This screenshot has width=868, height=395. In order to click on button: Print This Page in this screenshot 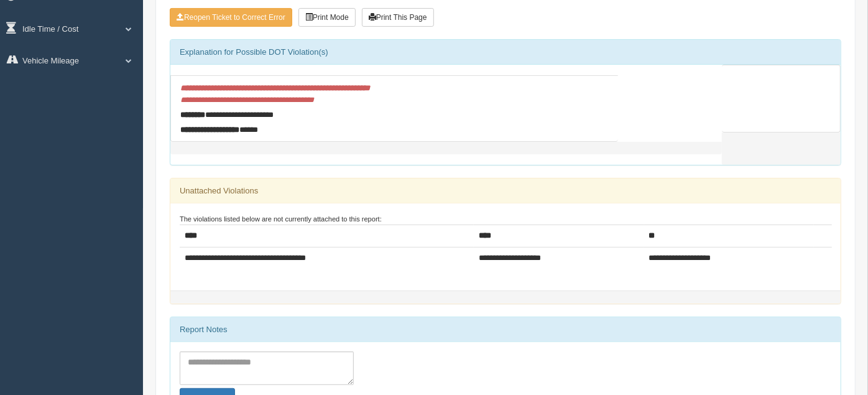, I will do `click(398, 17)`.